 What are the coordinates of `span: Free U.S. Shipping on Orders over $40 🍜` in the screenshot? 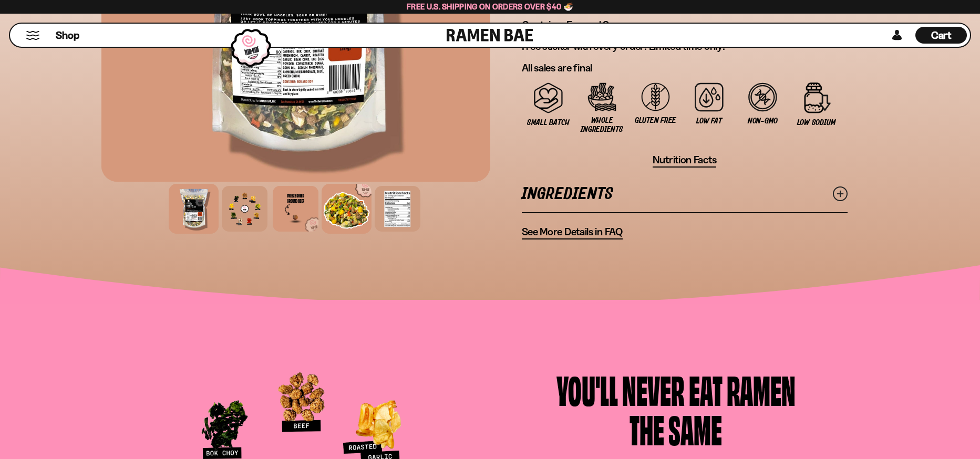 It's located at (490, 7).